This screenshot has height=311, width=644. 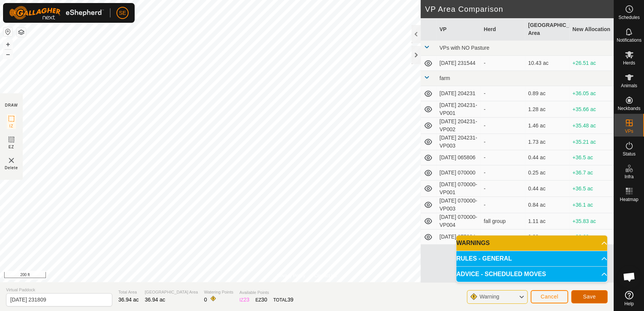 I want to click on span: Herds, so click(x=629, y=63).